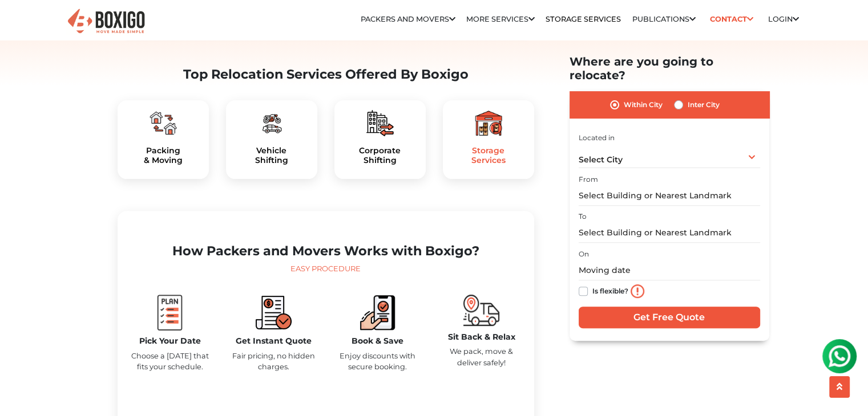 Image resolution: width=868 pixels, height=416 pixels. What do you see at coordinates (271, 155) in the screenshot?
I see `h5: Vehicle Shifting` at bounding box center [271, 155].